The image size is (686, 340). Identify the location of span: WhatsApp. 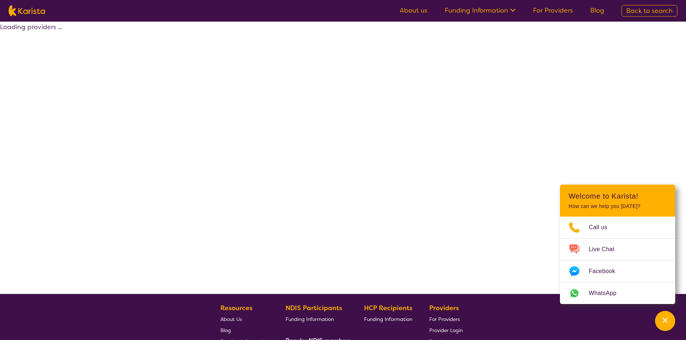
(607, 294).